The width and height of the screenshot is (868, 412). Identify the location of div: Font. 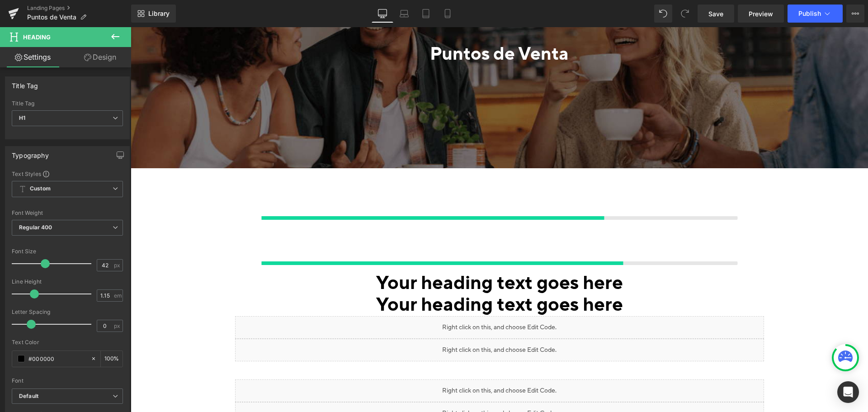
(67, 380).